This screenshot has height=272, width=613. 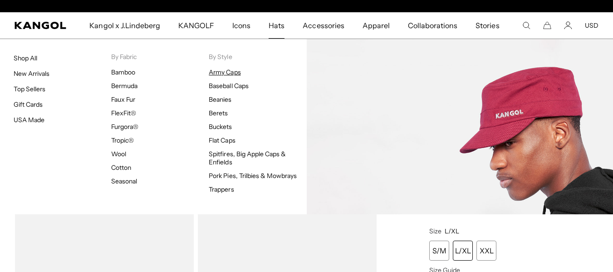 I want to click on a: Berets, so click(x=218, y=113).